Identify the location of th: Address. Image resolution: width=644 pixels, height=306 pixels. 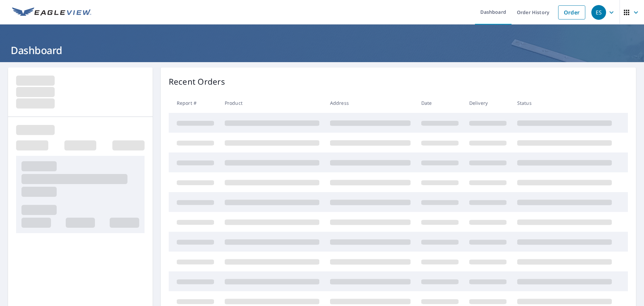
(370, 103).